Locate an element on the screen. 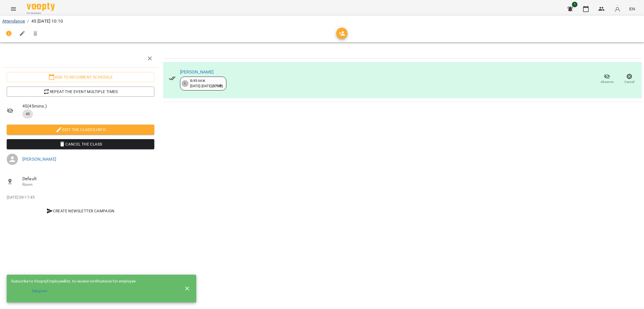 The image size is (644, 309). b: ( 575 ₴ ) is located at coordinates (218, 86).